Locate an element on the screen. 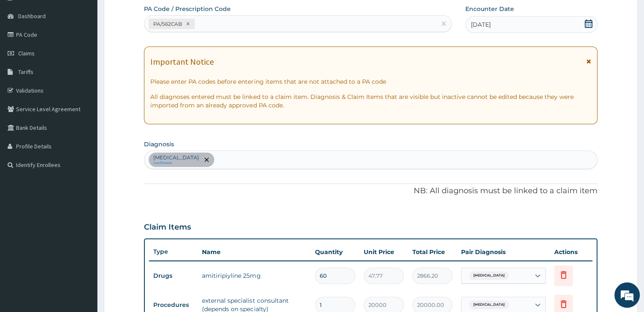 This screenshot has height=312, width=644. textarea: Type your message and hit 'Enter' is located at coordinates (82, 230).